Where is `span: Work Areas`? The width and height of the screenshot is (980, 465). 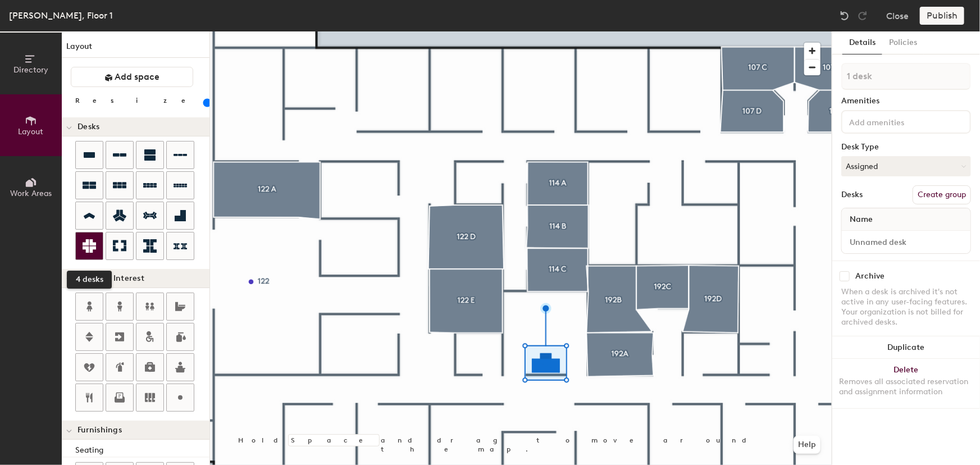 span: Work Areas is located at coordinates (31, 193).